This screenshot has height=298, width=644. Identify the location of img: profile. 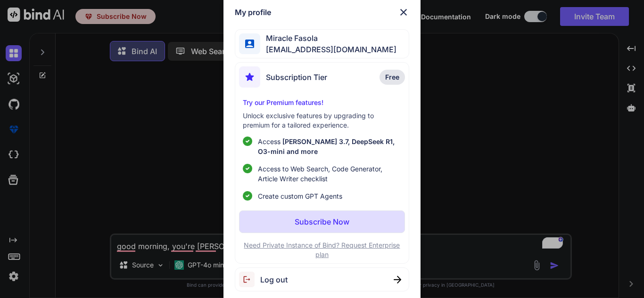
(249, 44).